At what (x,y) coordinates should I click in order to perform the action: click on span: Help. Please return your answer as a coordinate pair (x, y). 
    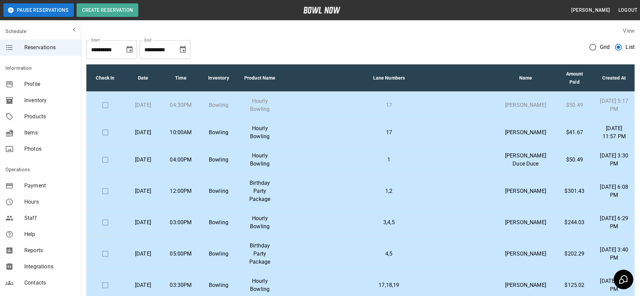
    Looking at the image, I should click on (50, 235).